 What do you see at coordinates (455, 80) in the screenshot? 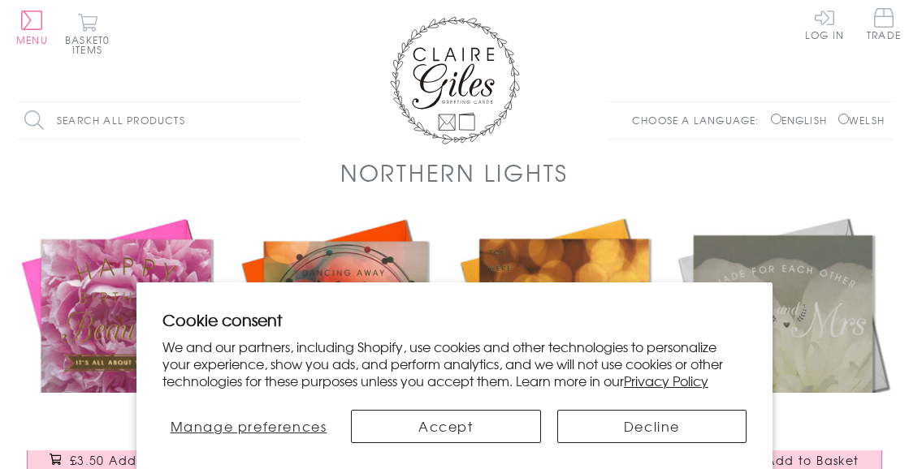
I see `img: Claire Giles Greetings Cards` at bounding box center [455, 80].